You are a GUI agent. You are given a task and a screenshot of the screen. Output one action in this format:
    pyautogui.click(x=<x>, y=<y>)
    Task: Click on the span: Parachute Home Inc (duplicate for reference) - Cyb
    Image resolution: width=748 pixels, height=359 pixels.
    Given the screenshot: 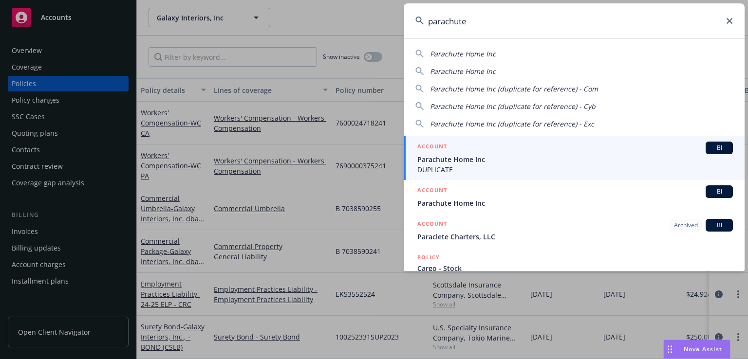 What is the action you would take?
    pyautogui.click(x=513, y=106)
    